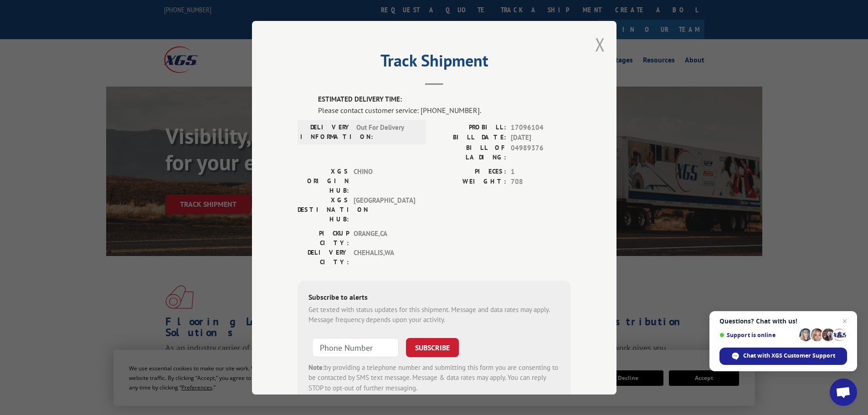  What do you see at coordinates (387, 132) in the screenshot?
I see `span: Out For Delivery` at bounding box center [387, 132].